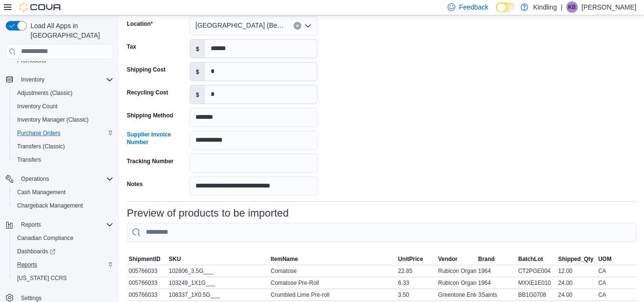 This screenshot has width=644, height=302. What do you see at coordinates (134, 184) in the screenshot?
I see `label: Notes` at bounding box center [134, 184].